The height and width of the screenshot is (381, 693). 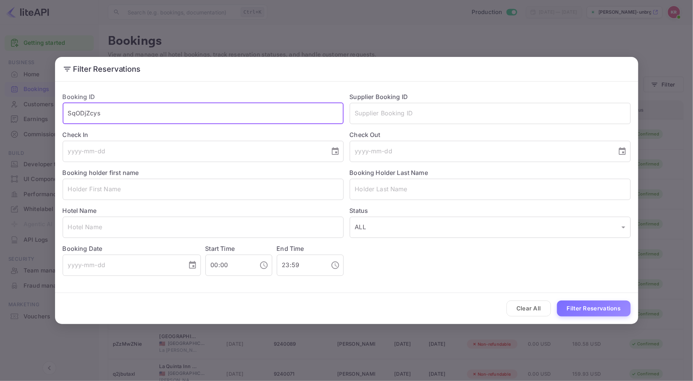 What do you see at coordinates (203, 135) in the screenshot?
I see `label: Check In` at bounding box center [203, 135].